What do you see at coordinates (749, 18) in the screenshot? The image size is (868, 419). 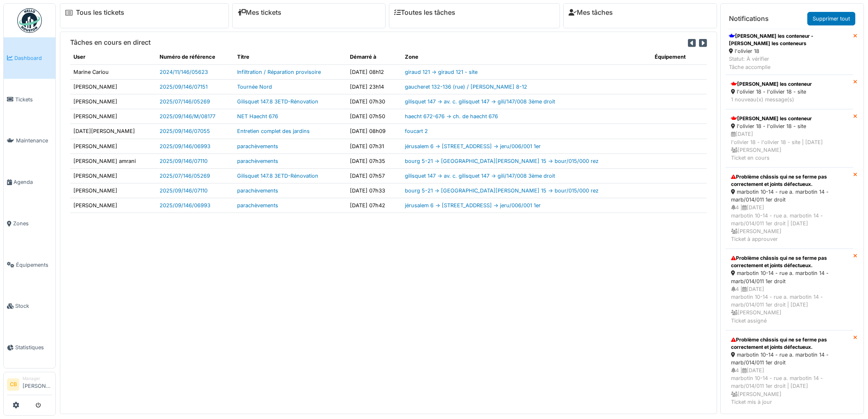 I see `h6: Notifications` at bounding box center [749, 18].